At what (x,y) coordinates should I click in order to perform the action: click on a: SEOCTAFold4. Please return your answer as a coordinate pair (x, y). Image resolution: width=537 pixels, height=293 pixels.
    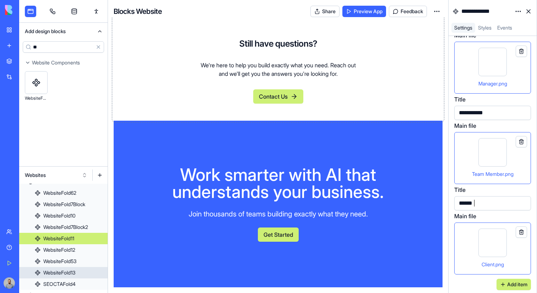
    Looking at the image, I should click on (63, 284).